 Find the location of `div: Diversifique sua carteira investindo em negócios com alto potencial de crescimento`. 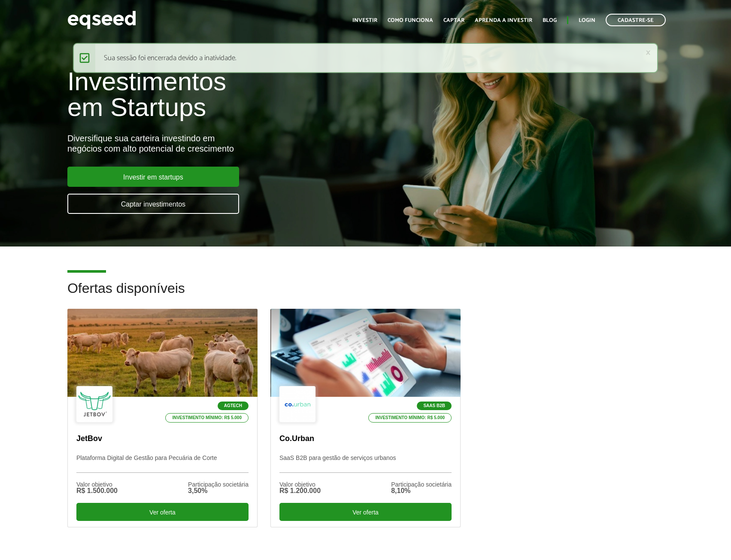

div: Diversifique sua carteira investindo em negócios com alto potencial de crescimento is located at coordinates (244, 144).